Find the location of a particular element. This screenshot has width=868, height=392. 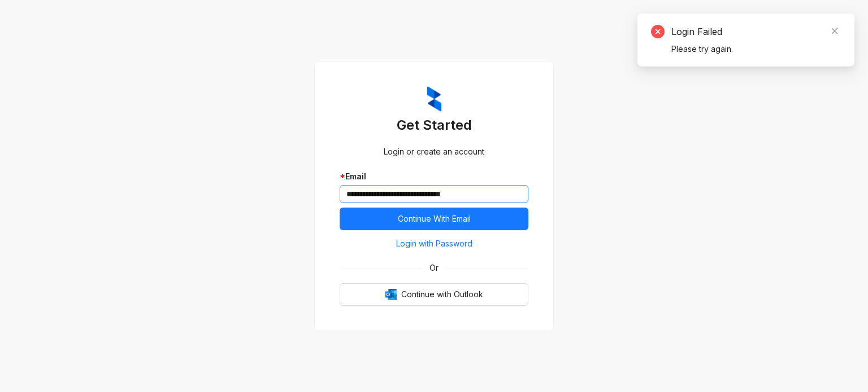

button: Continue With Email is located at coordinates (434, 219).